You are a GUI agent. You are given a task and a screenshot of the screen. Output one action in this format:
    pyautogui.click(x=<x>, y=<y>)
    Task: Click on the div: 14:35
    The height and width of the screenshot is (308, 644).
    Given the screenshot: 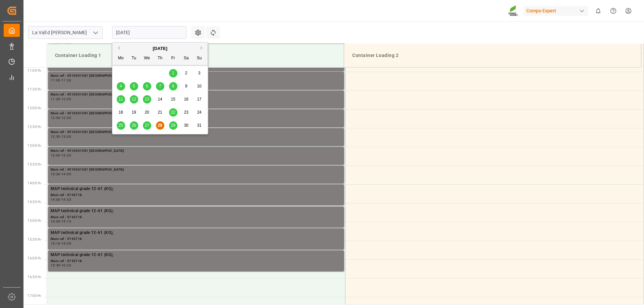 What is the action you would take?
    pyautogui.click(x=55, y=221)
    